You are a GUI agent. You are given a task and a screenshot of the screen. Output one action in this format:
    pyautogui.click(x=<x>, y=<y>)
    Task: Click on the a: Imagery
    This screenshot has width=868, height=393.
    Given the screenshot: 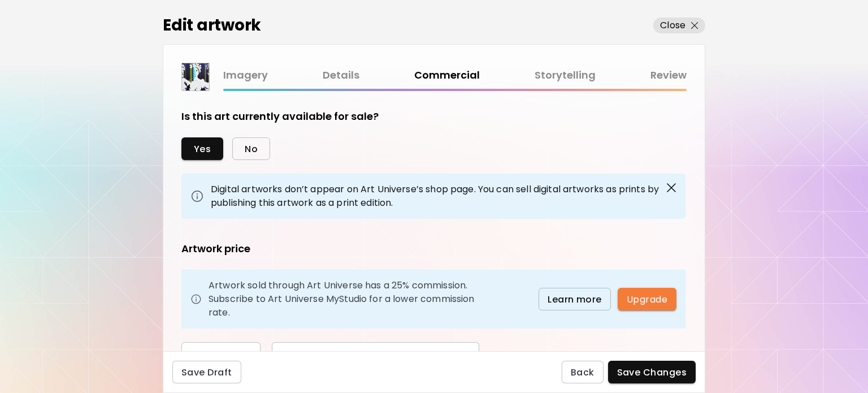 What is the action you would take?
    pyautogui.click(x=245, y=75)
    